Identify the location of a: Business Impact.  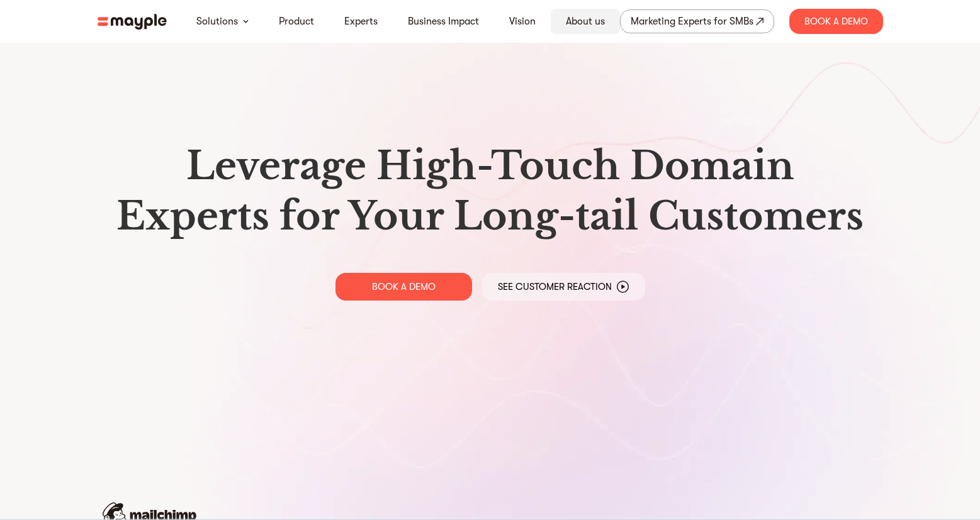
(443, 21).